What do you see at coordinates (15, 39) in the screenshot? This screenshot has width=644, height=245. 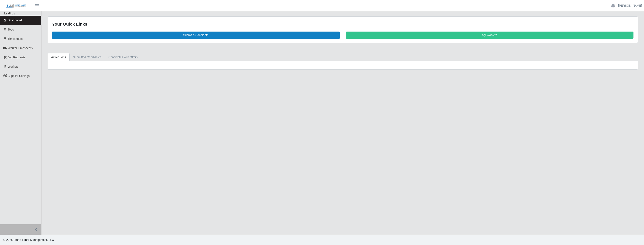 I see `span: Timesheets` at bounding box center [15, 39].